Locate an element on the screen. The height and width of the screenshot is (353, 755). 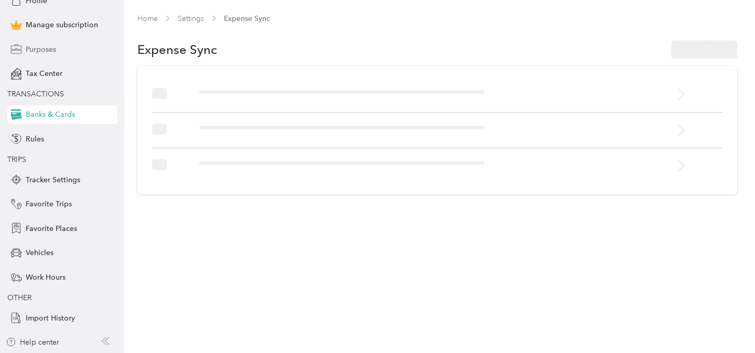
span: Favorite Places is located at coordinates (51, 228).